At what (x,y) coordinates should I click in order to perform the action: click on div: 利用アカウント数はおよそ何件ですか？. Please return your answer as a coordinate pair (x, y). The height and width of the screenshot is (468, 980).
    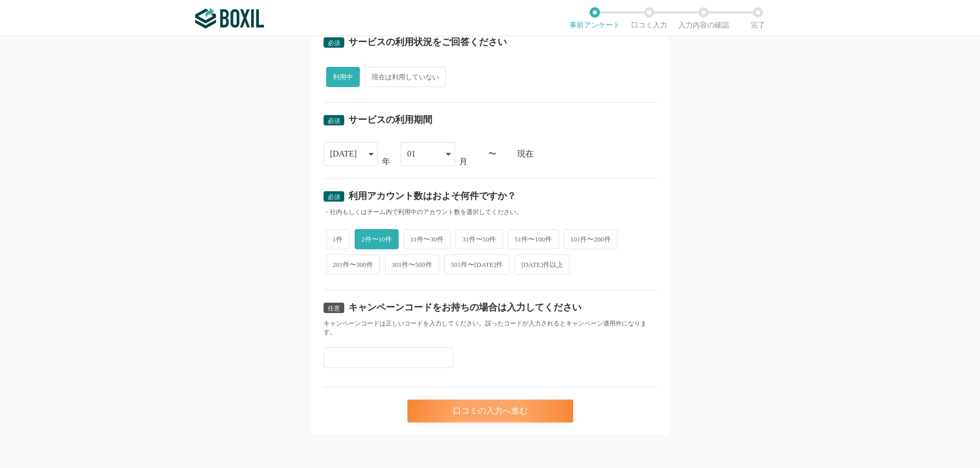
    Looking at the image, I should click on (432, 196).